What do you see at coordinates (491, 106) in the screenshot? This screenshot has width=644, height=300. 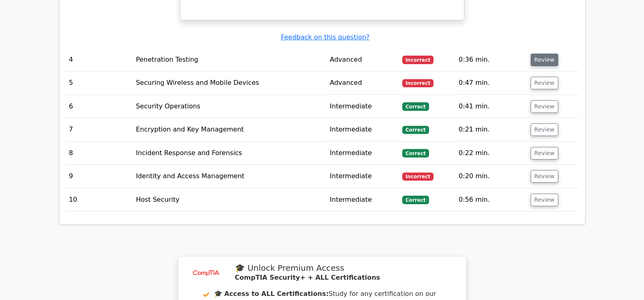 I see `td: 0:41 min.` at bounding box center [491, 106].